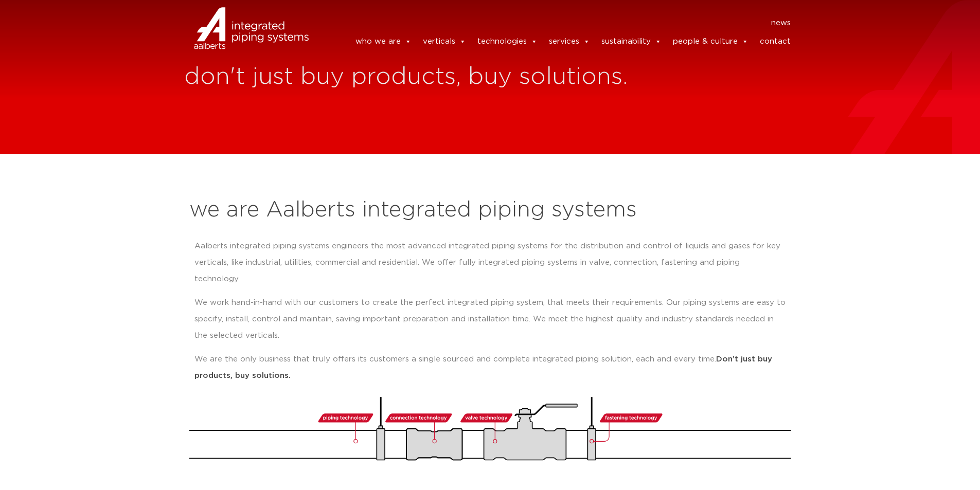 This screenshot has width=980, height=490. Describe the element at coordinates (775, 42) in the screenshot. I see `a: contact` at that location.